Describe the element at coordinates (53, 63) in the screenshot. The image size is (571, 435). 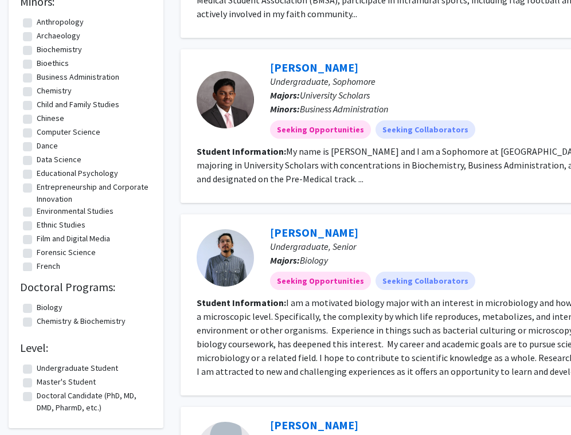
I see `label: Bioethics` at that location.